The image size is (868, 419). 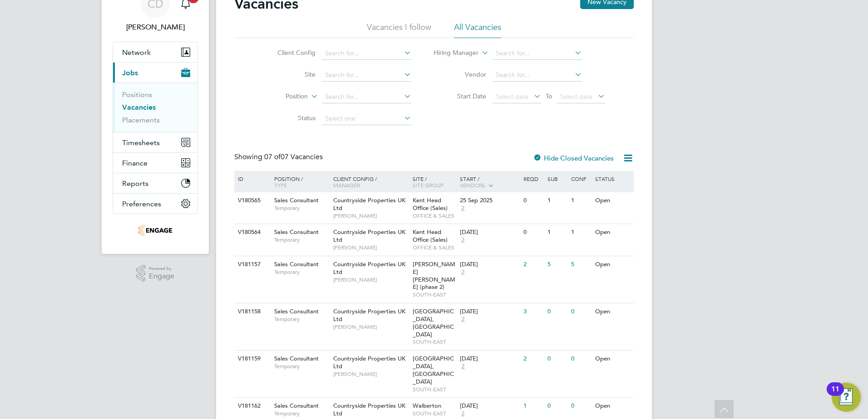 What do you see at coordinates (162, 276) in the screenshot?
I see `span: Engage` at bounding box center [162, 276].